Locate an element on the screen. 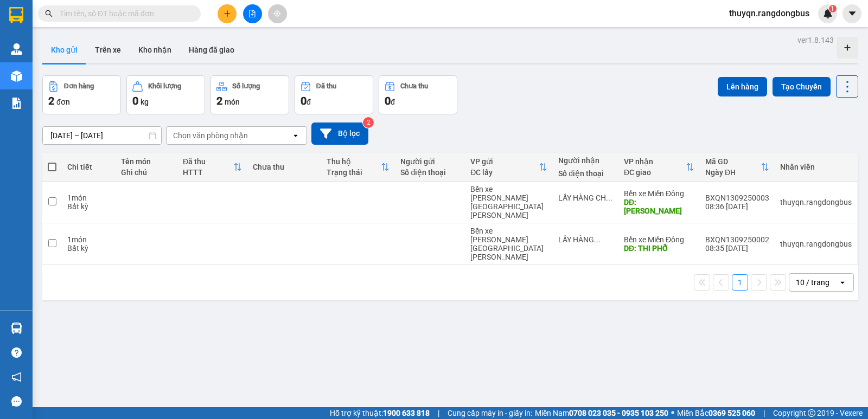  div: BXQN1309250003 is located at coordinates (737, 198).